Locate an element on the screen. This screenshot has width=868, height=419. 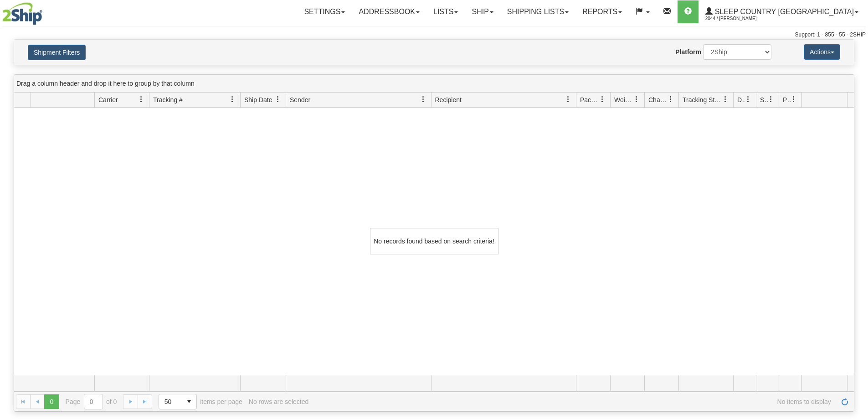
span: Recipient is located at coordinates (448, 100).